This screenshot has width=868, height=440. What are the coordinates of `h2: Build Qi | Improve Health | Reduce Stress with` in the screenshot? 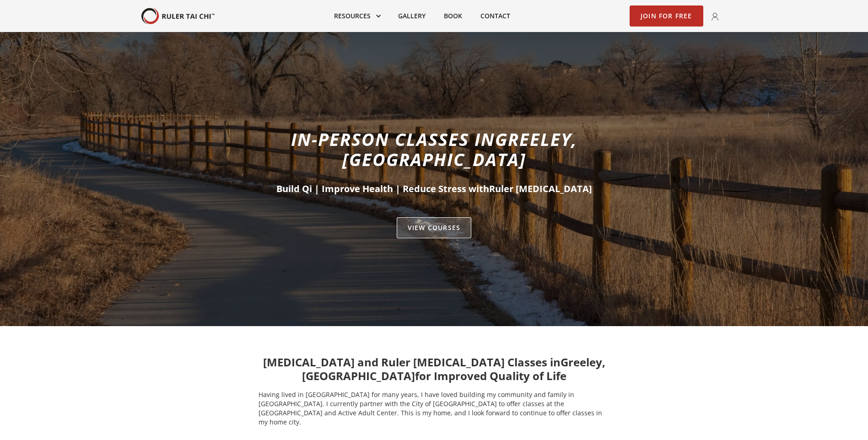 It's located at (434, 189).